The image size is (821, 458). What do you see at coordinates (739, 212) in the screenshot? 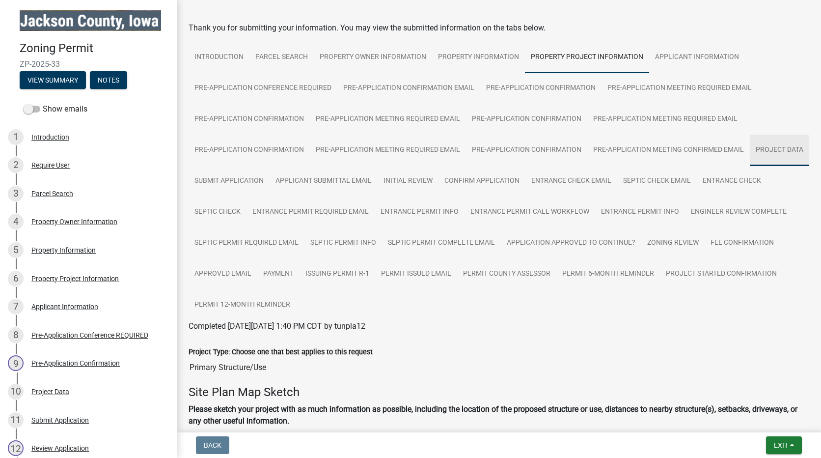
I see `a: Engineer Review Complete` at bounding box center [739, 212].